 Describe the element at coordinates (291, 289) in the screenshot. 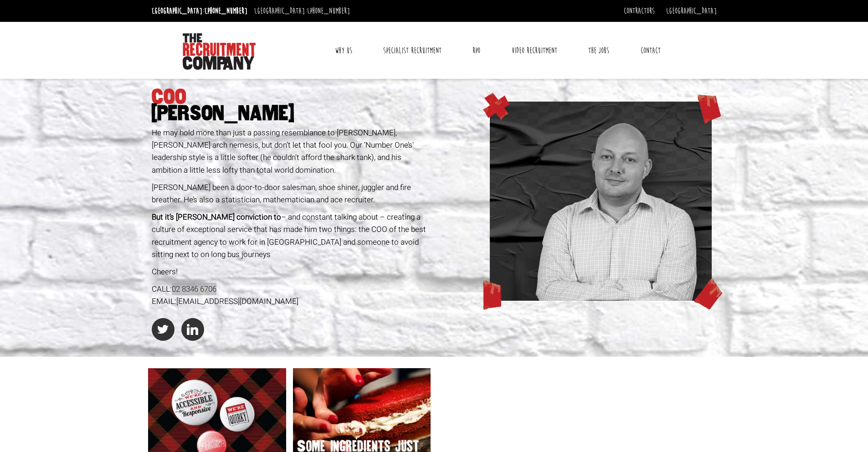

I see `div: CALL:` at that location.